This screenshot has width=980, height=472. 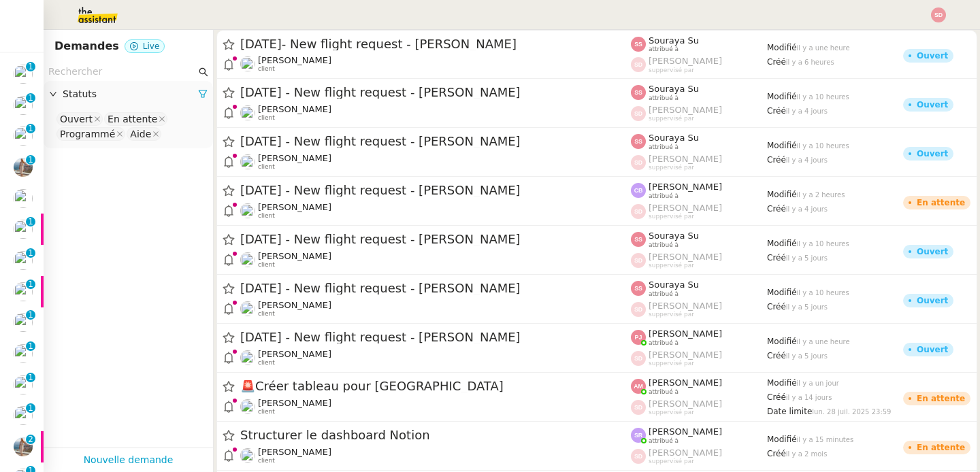 I want to click on span: il y a 5 jours, so click(x=806, y=355).